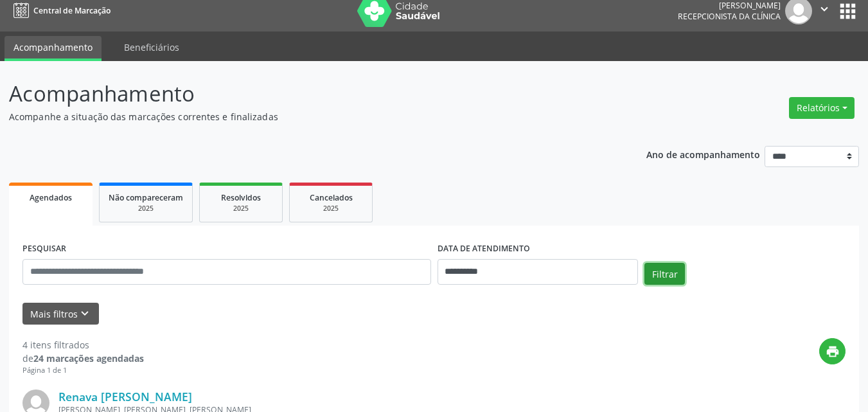 The width and height of the screenshot is (868, 412). Describe the element at coordinates (703, 153) in the screenshot. I see `p: Ano de acompanhamento` at that location.